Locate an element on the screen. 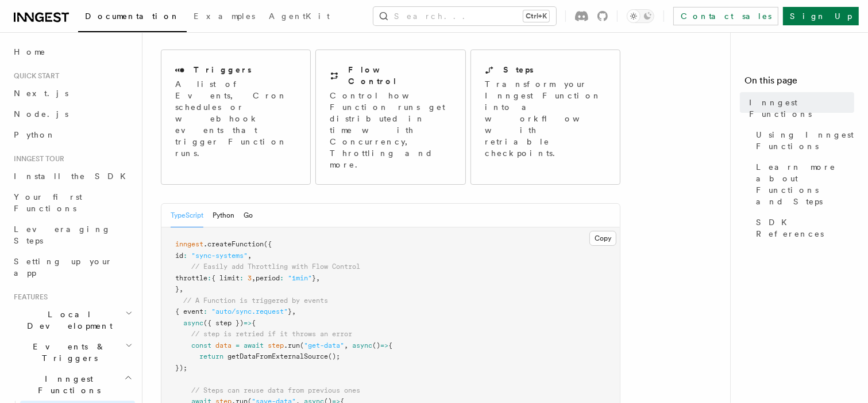 The width and height of the screenshot is (868, 403). span: const is located at coordinates (201, 345).